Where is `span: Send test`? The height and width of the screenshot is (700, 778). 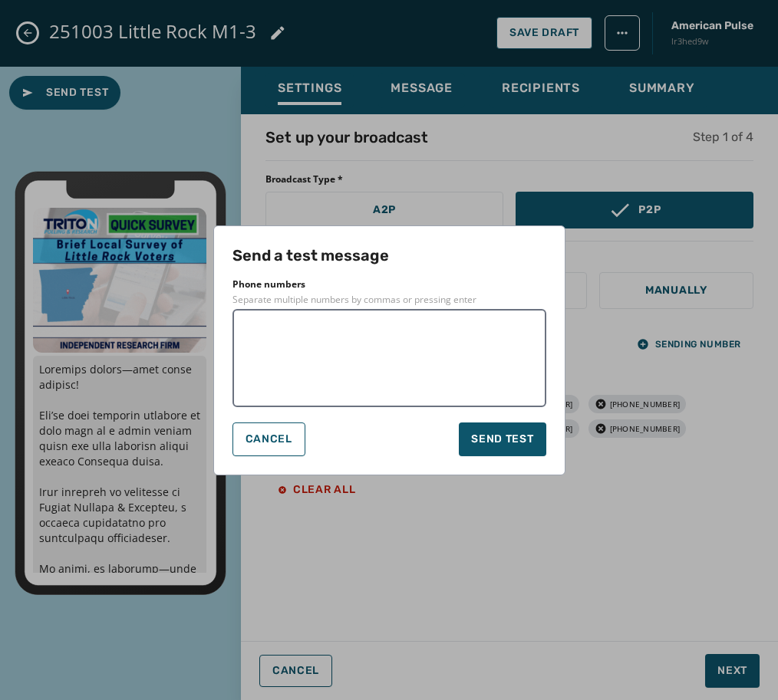
span: Send test is located at coordinates (502, 439).